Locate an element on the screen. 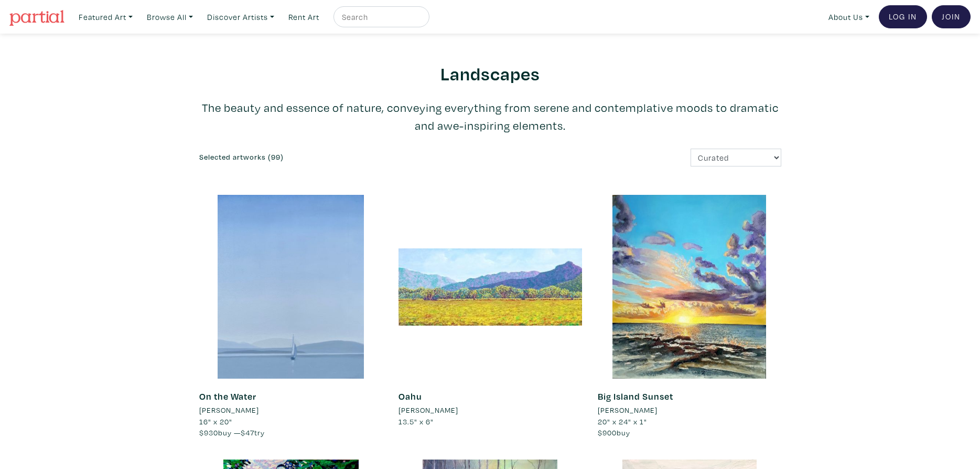  a: On the Water is located at coordinates (227, 396).